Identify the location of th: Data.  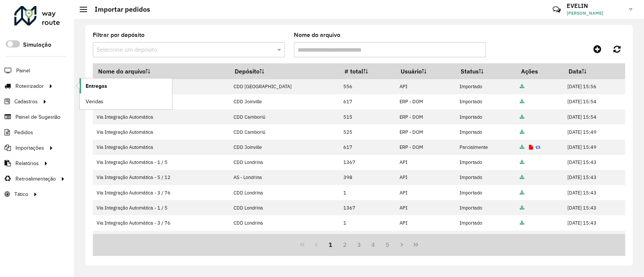
(594, 71).